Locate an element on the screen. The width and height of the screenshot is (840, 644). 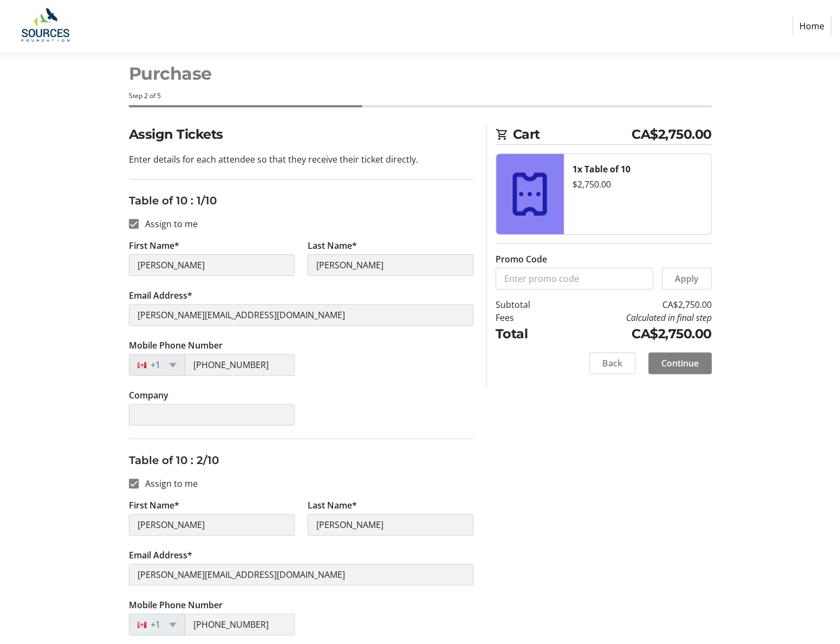
input: Enter promo code is located at coordinates (575, 278).